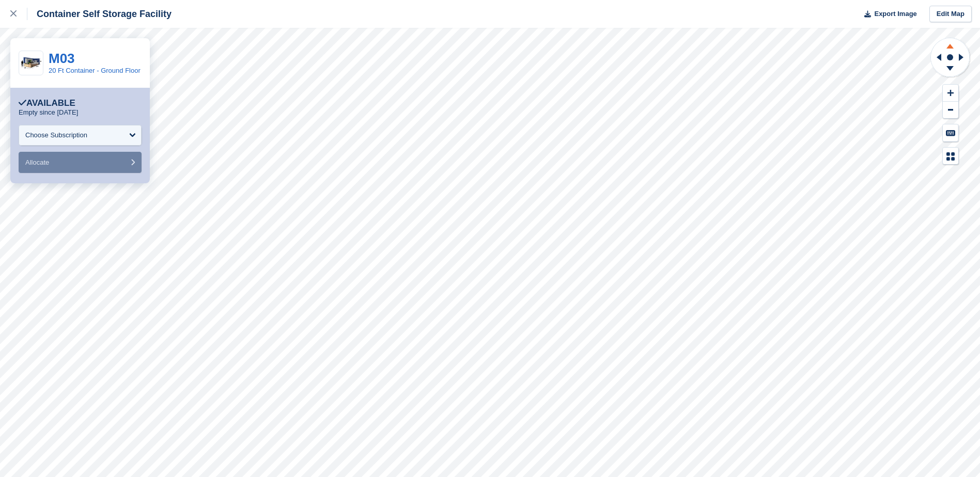 The height and width of the screenshot is (477, 980). I want to click on a: Edit Map, so click(950, 14).